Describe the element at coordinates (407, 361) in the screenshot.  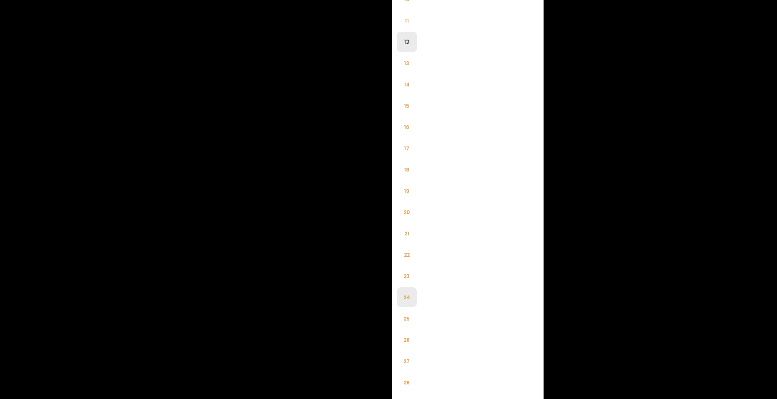
I see `li: 27` at that location.